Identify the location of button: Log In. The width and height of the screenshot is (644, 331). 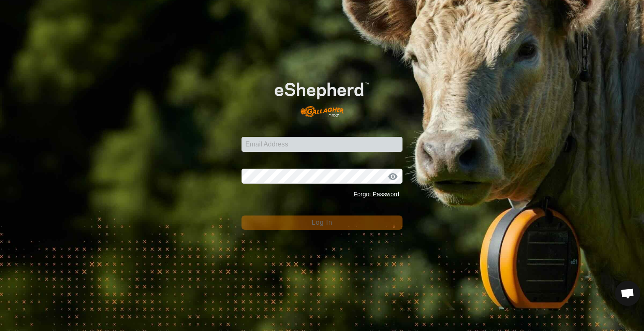
(322, 223).